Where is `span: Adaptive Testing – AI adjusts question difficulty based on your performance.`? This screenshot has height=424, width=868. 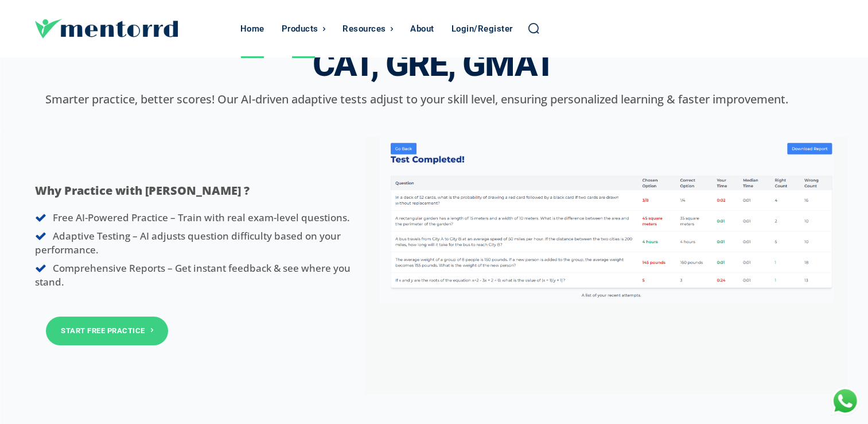 span: Adaptive Testing – AI adjusts question difficulty based on your performance. is located at coordinates (187, 242).